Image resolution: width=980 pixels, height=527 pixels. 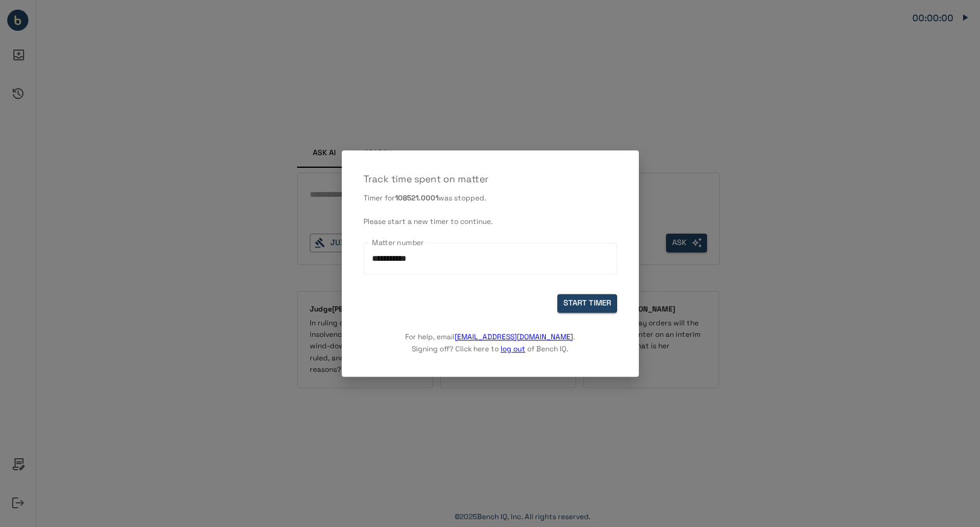 I want to click on p: For help, email . Signing off? Click here to of Bench IQ., so click(x=490, y=334).